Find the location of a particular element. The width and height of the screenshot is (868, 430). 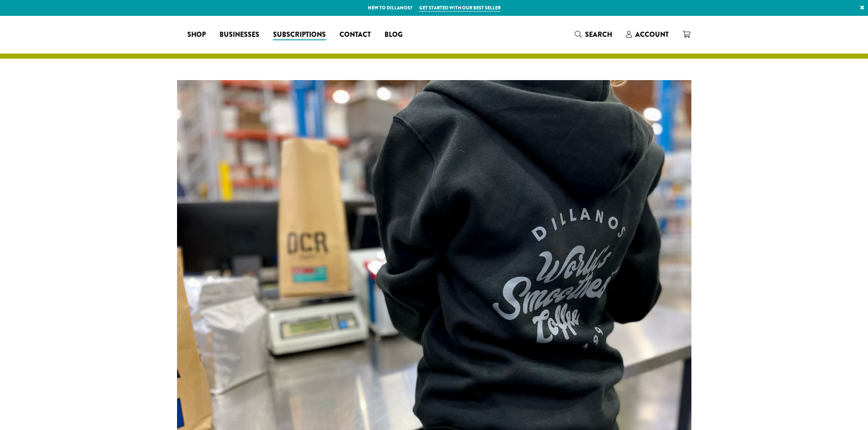

span: Account is located at coordinates (652, 34).